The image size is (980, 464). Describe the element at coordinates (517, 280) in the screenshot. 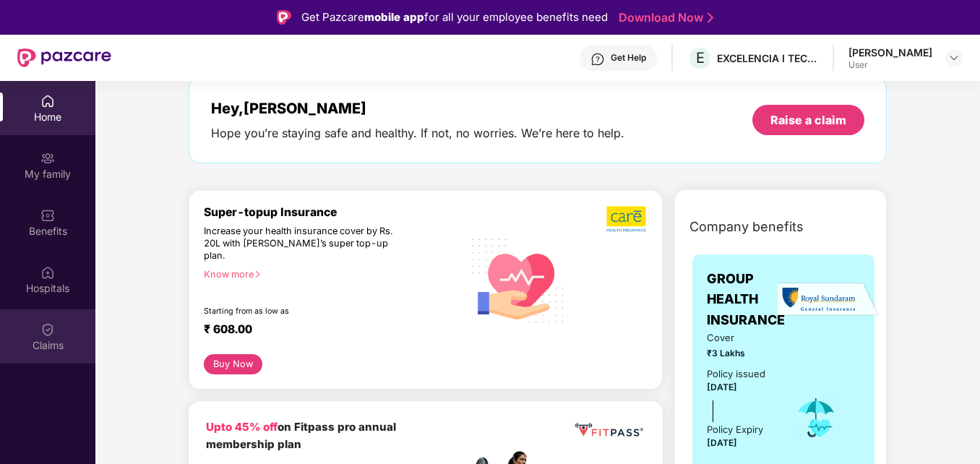

I see `img: svg+xml;base64,PHN2ZyB4bWxucz0iaHR0cDovL3d3dy53My5vcmcvMjAwMC9zdmciIHhtbG5zOnhsaW5rPSJodHRwOi8vd3...` at that location.